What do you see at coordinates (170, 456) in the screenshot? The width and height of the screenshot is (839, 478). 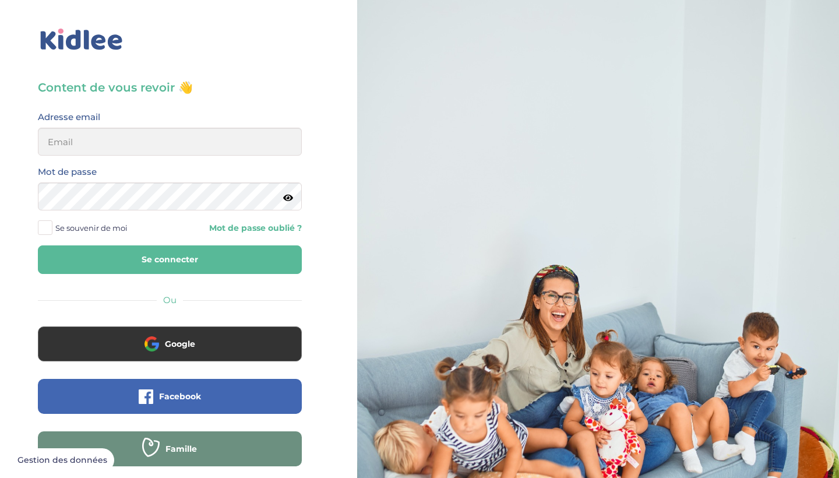 I see `a: Famille` at bounding box center [170, 456].